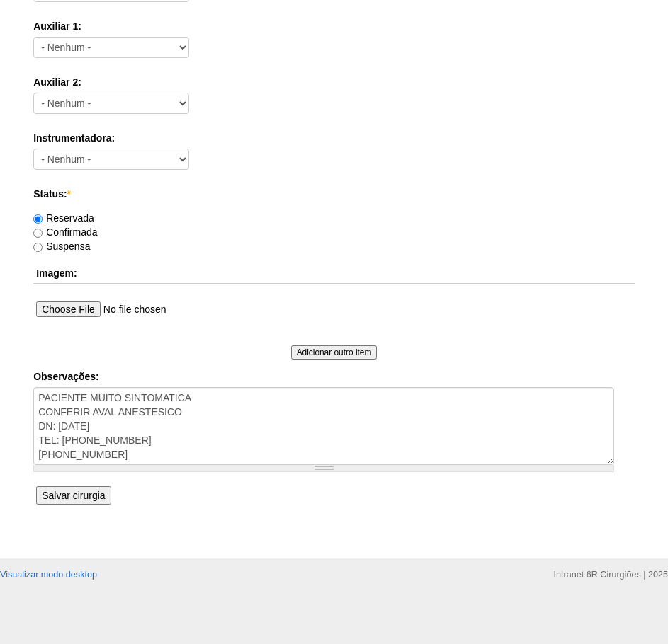 This screenshot has height=644, width=668. What do you see at coordinates (333, 82) in the screenshot?
I see `label: Auxiliar 2:` at bounding box center [333, 82].